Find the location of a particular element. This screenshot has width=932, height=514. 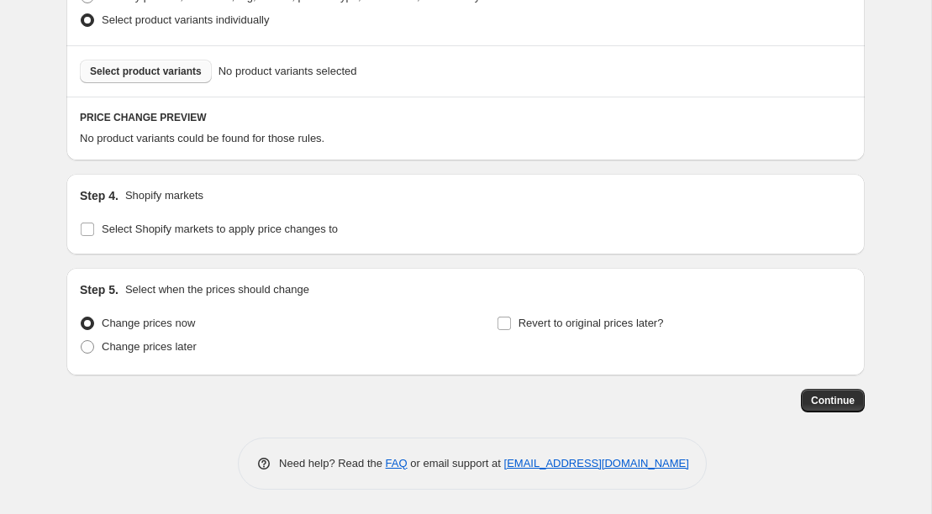

span: Select product variants individually is located at coordinates (185, 19).